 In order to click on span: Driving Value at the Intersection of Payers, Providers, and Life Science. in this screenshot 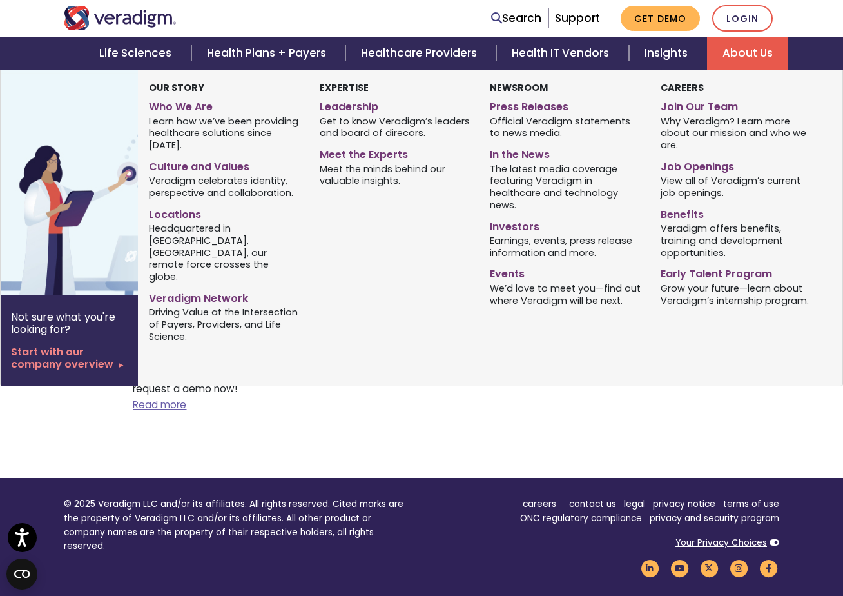, I will do `click(224, 324)`.